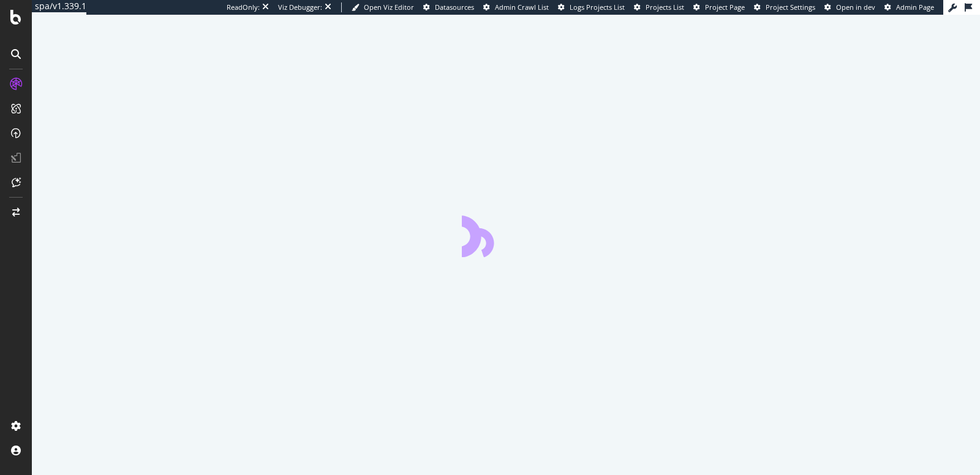 The image size is (980, 475). Describe the element at coordinates (850, 8) in the screenshot. I see `a: Open in dev` at that location.